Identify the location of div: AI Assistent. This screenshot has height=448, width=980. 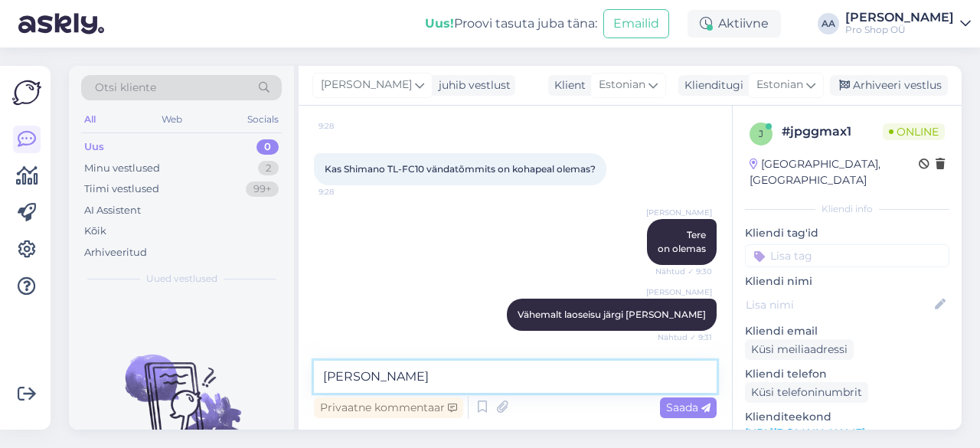
(112, 211).